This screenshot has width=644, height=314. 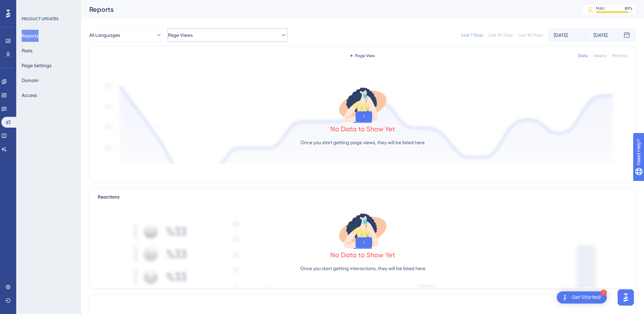 What do you see at coordinates (586, 297) in the screenshot?
I see `div: Get Started!` at bounding box center [586, 297].